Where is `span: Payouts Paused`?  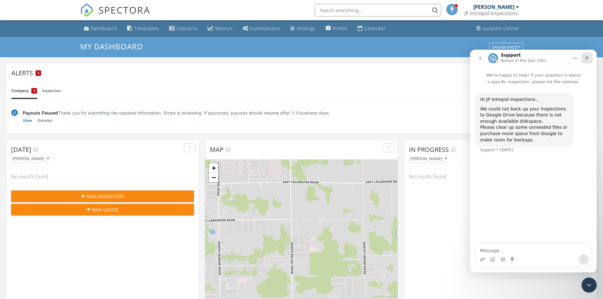
span: Payouts Paused is located at coordinates (40, 113).